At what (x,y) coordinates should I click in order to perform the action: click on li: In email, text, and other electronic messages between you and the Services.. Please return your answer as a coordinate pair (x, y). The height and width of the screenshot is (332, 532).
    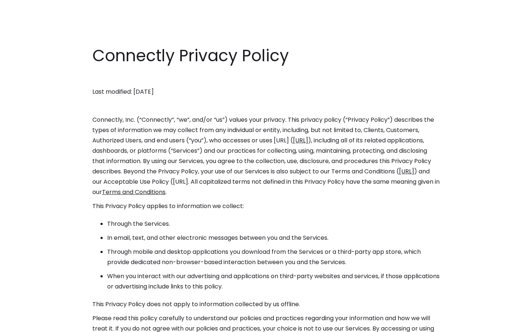
    Looking at the image, I should click on (273, 238).